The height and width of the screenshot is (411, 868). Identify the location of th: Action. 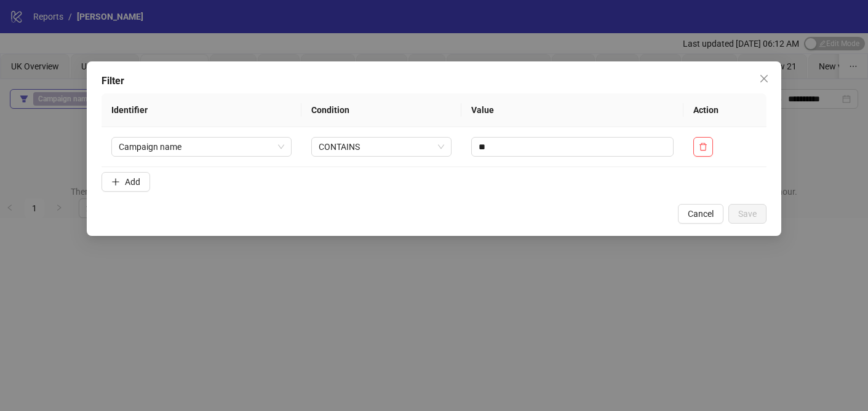
(724, 110).